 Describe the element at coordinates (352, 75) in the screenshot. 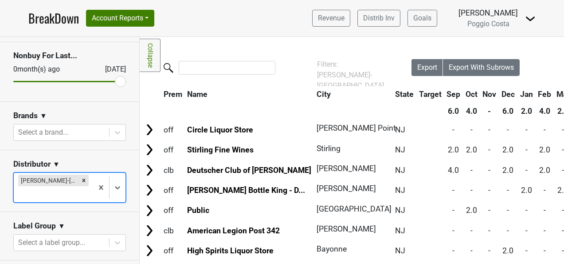

I see `div: Filters:` at that location.